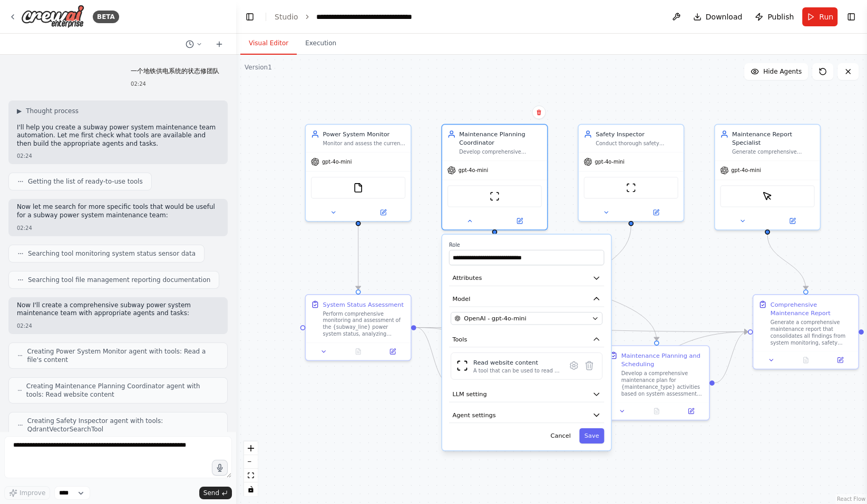 The image size is (867, 504). What do you see at coordinates (52, 111) in the screenshot?
I see `span: Thought process` at bounding box center [52, 111].